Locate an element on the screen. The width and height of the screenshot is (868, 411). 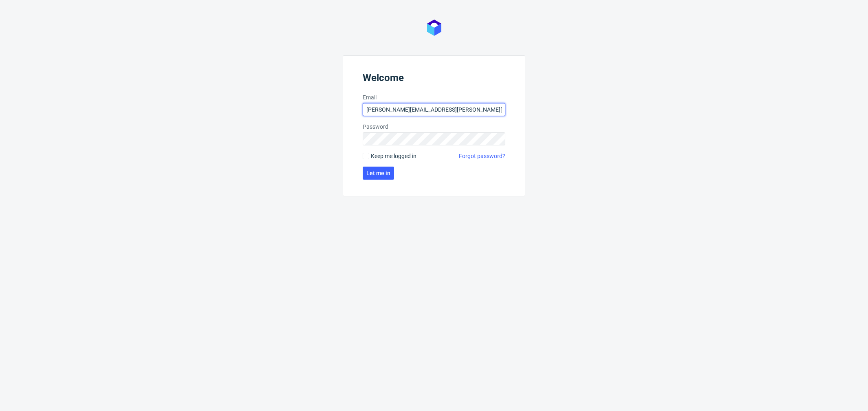
label: Password is located at coordinates (434, 126).